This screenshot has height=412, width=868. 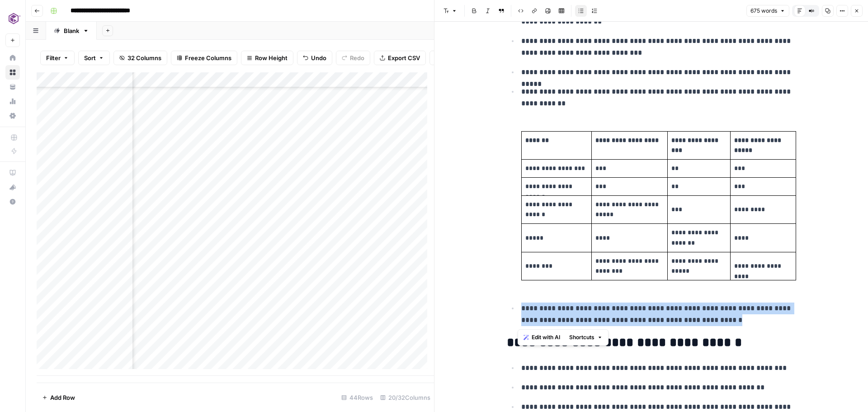 What do you see at coordinates (319, 58) in the screenshot?
I see `span: Undo` at bounding box center [319, 58].